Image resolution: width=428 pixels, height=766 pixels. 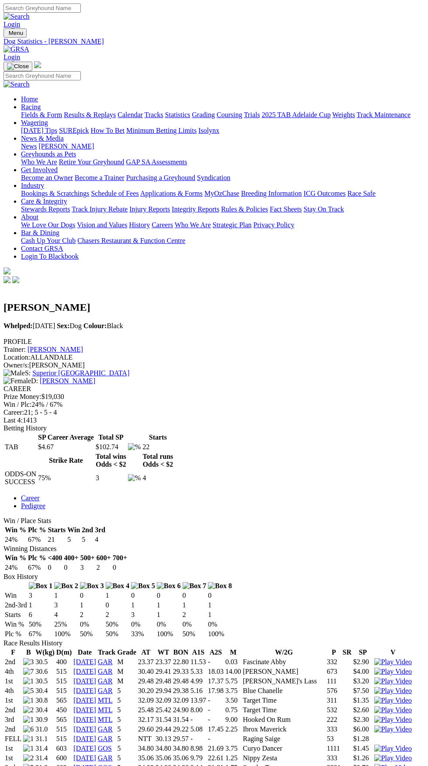 I want to click on th: 600+, so click(x=104, y=558).